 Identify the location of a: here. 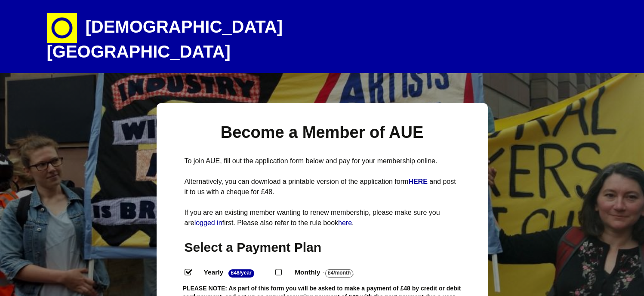
(345, 223).